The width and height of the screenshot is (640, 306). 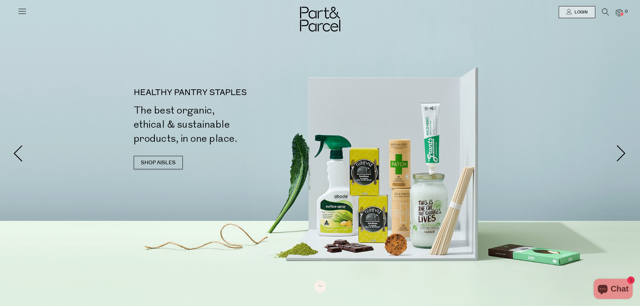 What do you see at coordinates (626, 12) in the screenshot?
I see `span: 0` at bounding box center [626, 12].